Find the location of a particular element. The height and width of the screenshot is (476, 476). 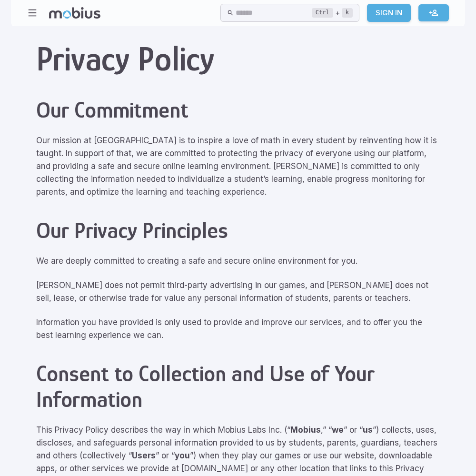

kbd: k is located at coordinates (347, 13).